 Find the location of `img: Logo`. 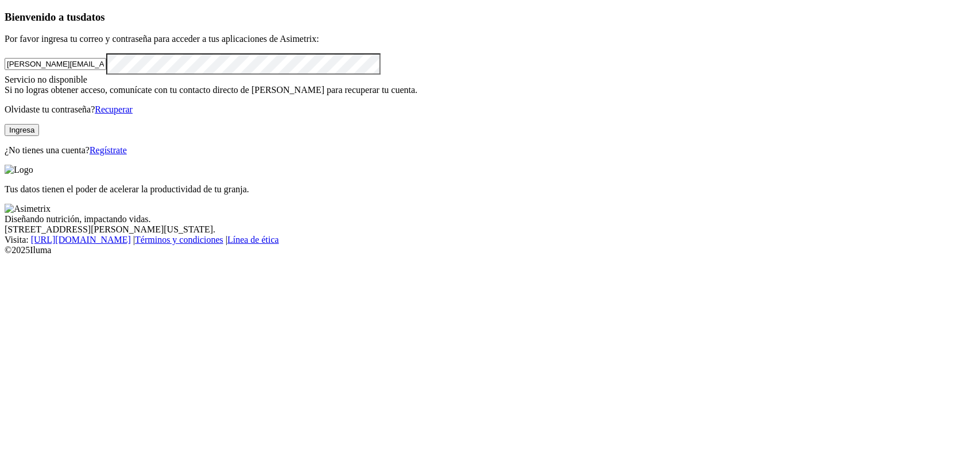

img: Logo is located at coordinates (19, 170).